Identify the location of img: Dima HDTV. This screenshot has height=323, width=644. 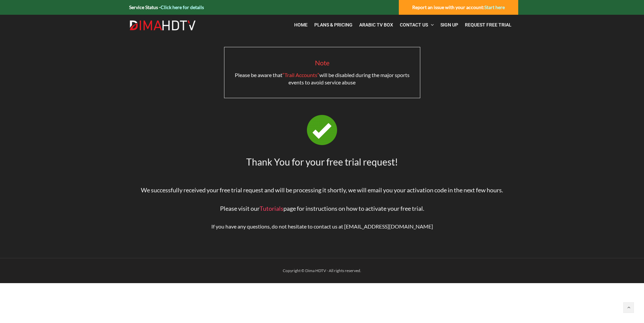
(163, 26).